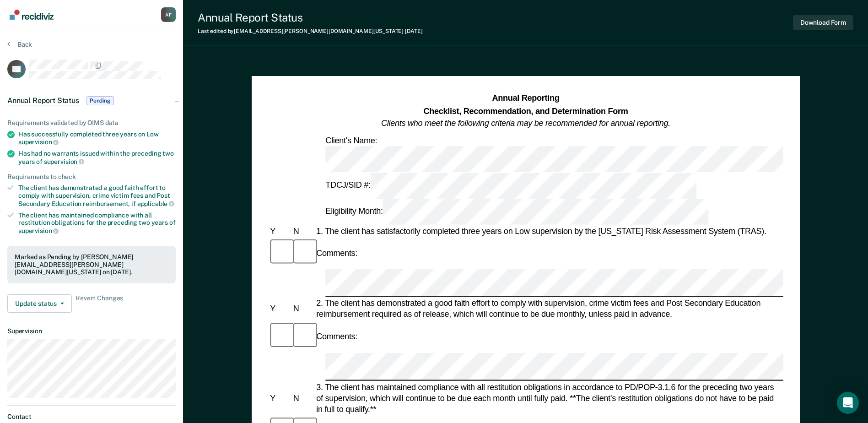  I want to click on button: Profile dropdown button, so click(168, 15).